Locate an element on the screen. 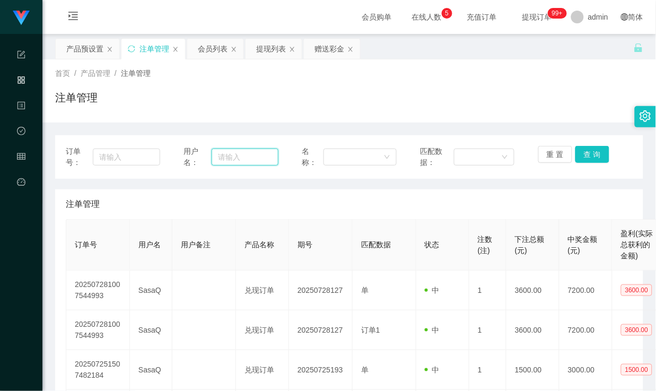 The height and width of the screenshot is (391, 656). span: 订单号 is located at coordinates (86, 244).